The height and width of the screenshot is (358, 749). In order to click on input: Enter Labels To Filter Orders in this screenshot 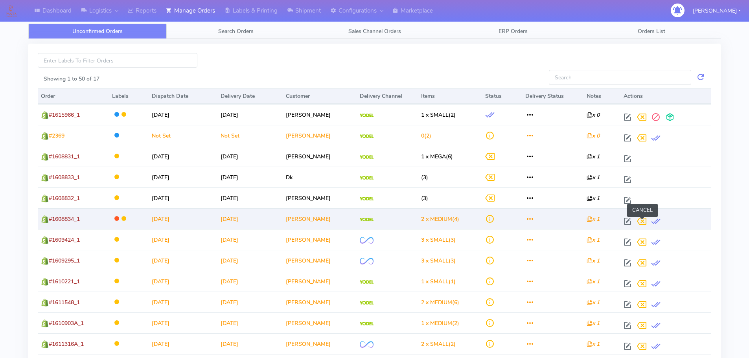, I will do `click(118, 60)`.